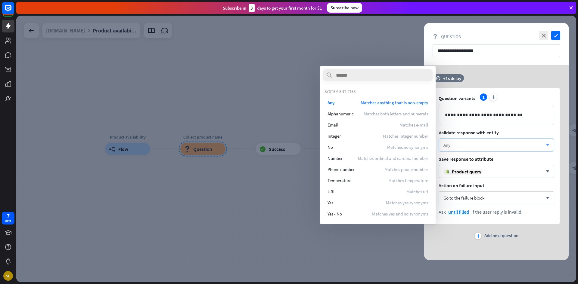 Image resolution: width=578 pixels, height=284 pixels. Describe the element at coordinates (458, 212) in the screenshot. I see `span: until filled` at that location.